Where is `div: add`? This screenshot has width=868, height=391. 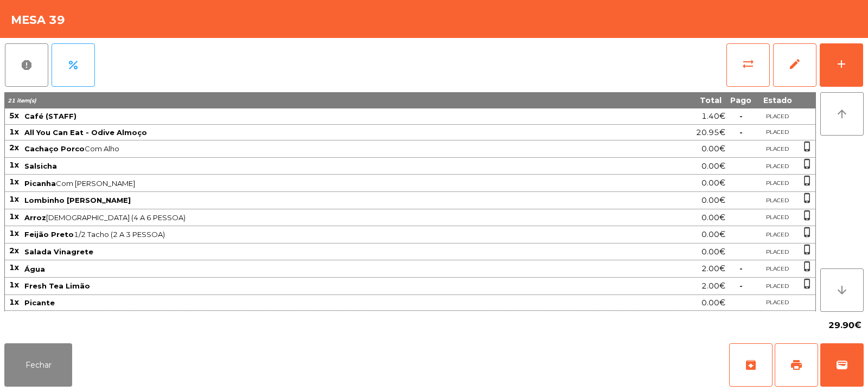 div: add is located at coordinates (841, 64).